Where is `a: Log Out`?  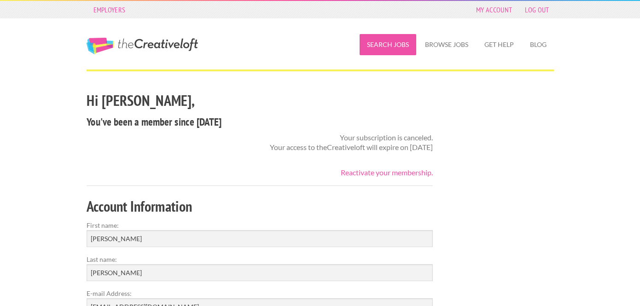 a: Log Out is located at coordinates (537, 10).